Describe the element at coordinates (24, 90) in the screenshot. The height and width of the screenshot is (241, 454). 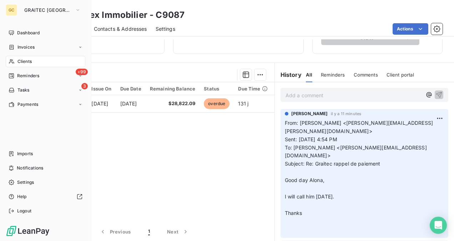
I see `span: Tasks` at that location.